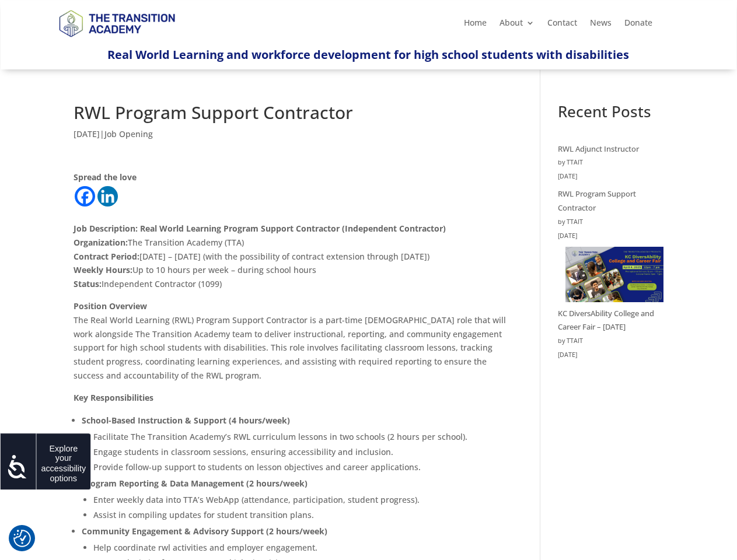 Image resolution: width=737 pixels, height=560 pixels. Describe the element at coordinates (194, 483) in the screenshot. I see `strong: Program Reporting & Data Management (2 hours/week)` at that location.